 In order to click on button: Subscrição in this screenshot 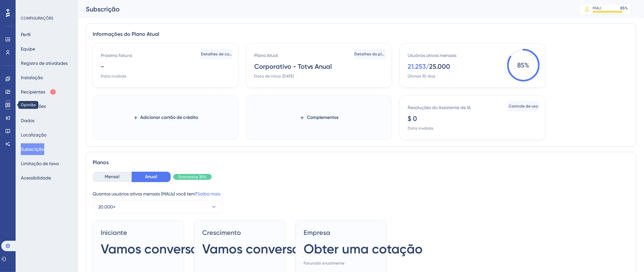, I will do `click(32, 149)`.